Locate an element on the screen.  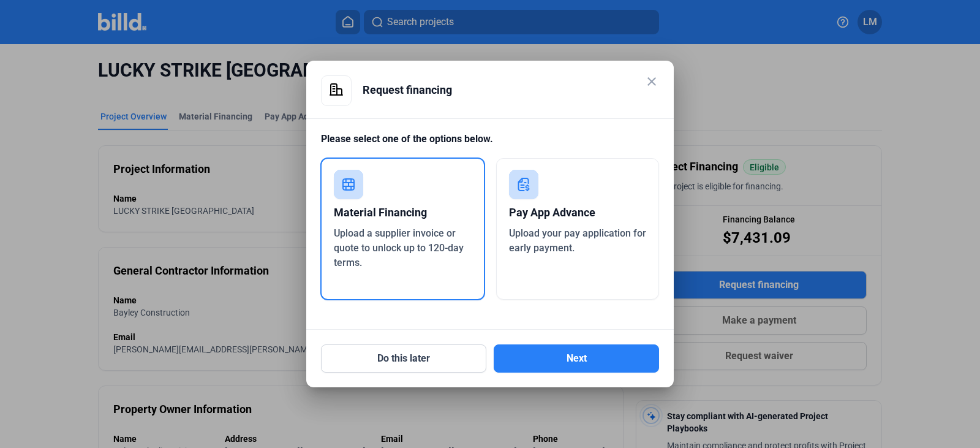
div: Please select one of the options below. is located at coordinates (490, 145).